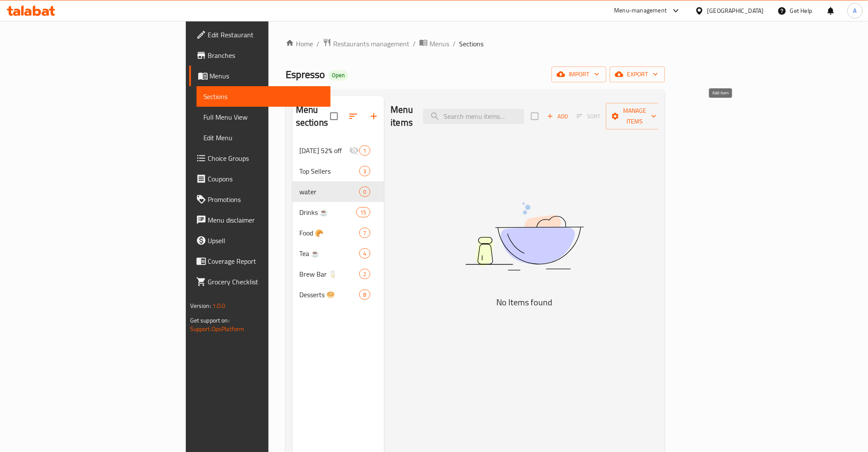 The width and height of the screenshot is (868, 452). What do you see at coordinates (266, 261) in the screenshot?
I see `span: Coverage Report` at bounding box center [266, 261].